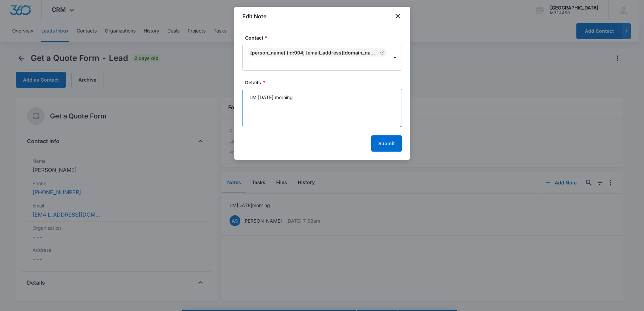  I want to click on button: close, so click(398, 16).